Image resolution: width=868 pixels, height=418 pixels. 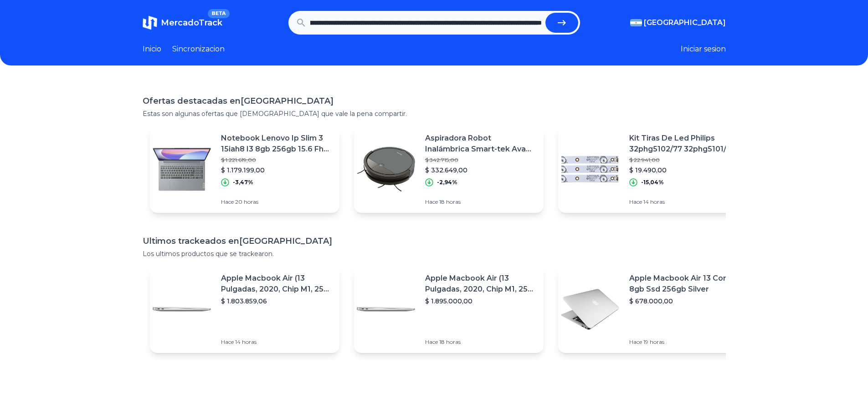 I want to click on button: Iniciar sesion, so click(x=703, y=49).